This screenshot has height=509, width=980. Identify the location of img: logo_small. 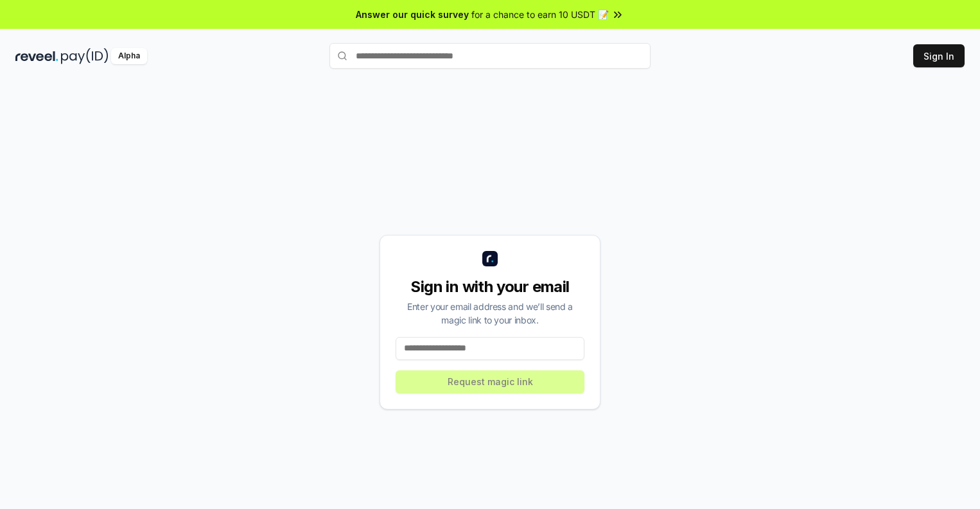
(490, 259).